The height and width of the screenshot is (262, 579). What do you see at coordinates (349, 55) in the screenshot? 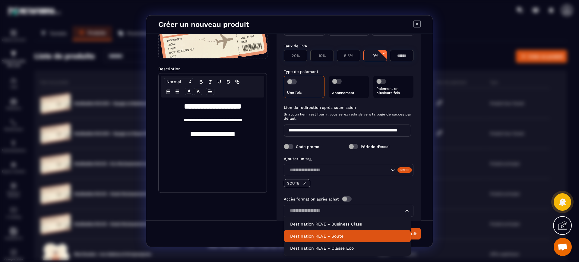
I see `p: 5.5%` at bounding box center [349, 55].